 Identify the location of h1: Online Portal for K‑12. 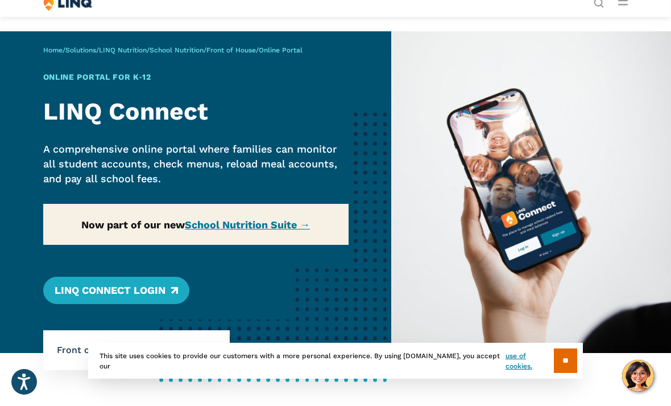
(196, 77).